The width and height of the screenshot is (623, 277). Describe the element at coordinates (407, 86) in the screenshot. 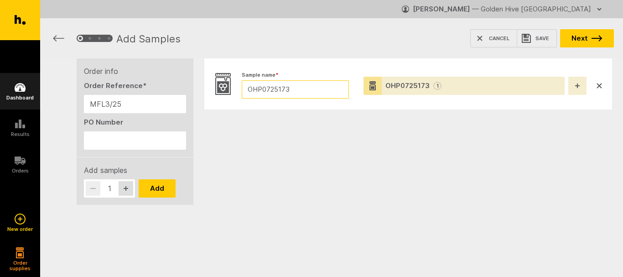

I see `div: OHP0725173` at that location.